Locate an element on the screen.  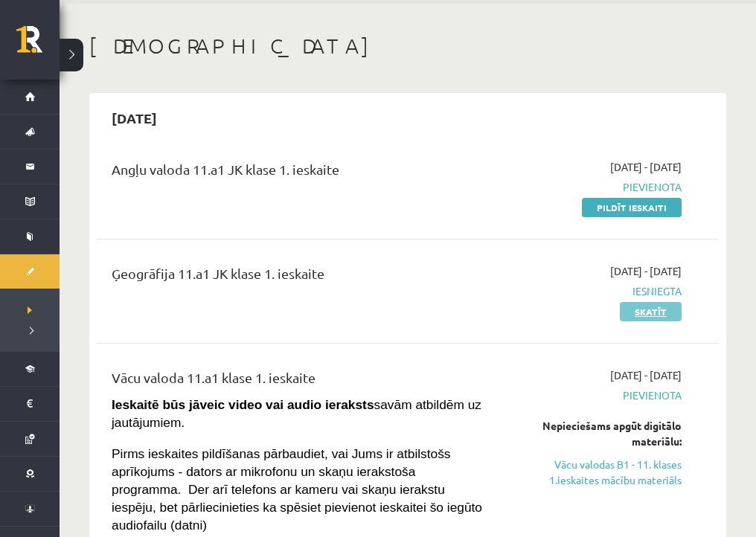
a: Vācu valodas B1 - 11. klases 1.ieskaites mācību materiāls is located at coordinates (593, 472).